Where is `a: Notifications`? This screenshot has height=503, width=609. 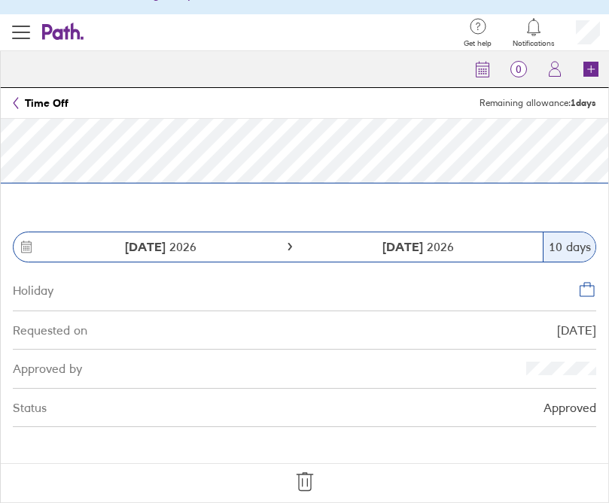
a: Notifications is located at coordinates (534, 32).